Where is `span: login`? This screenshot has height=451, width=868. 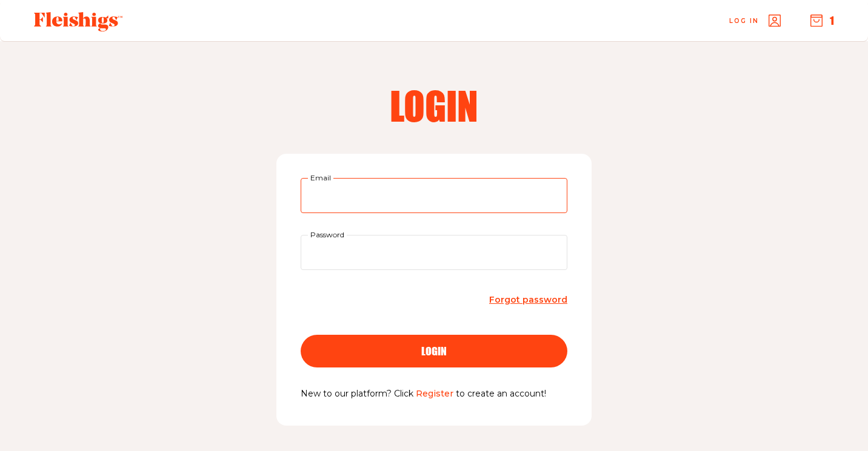
span: login is located at coordinates (434, 351).